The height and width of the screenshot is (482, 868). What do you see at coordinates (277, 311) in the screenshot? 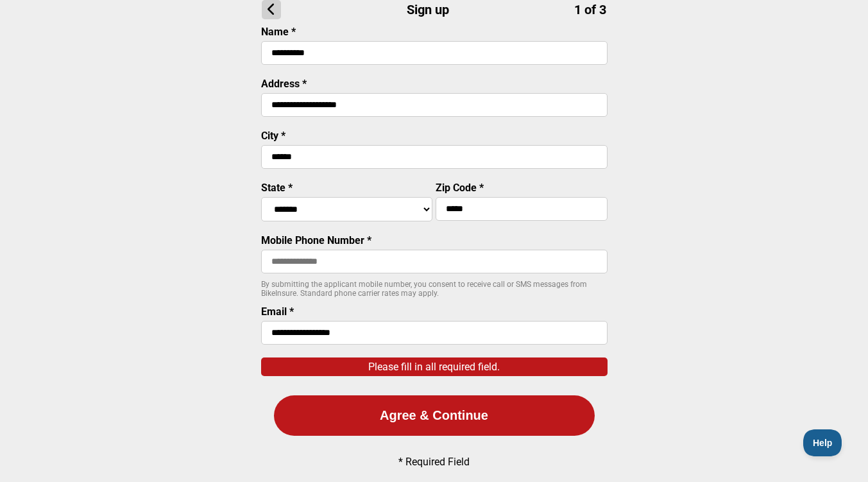
I see `label: Email *` at bounding box center [277, 311].